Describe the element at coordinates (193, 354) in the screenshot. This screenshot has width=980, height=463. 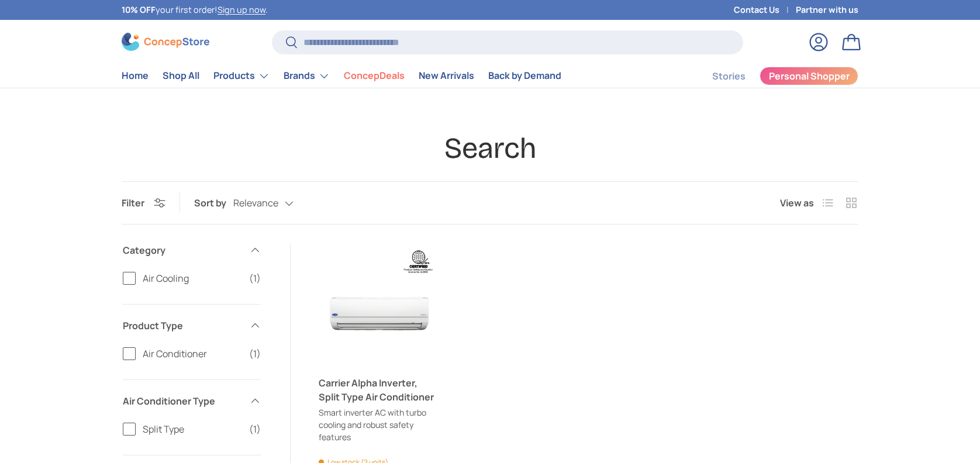
I see `span: Air Conditioner` at that location.